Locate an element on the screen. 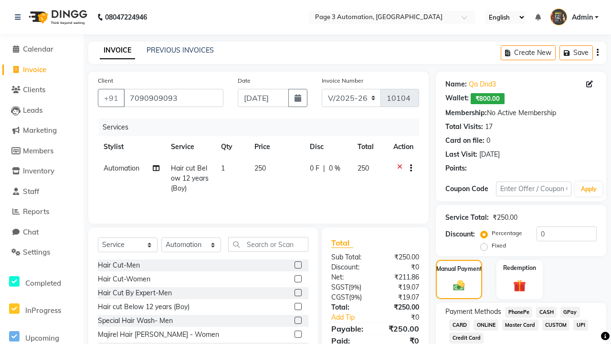 The width and height of the screenshot is (611, 344). div: No Active Membership is located at coordinates (521, 113).